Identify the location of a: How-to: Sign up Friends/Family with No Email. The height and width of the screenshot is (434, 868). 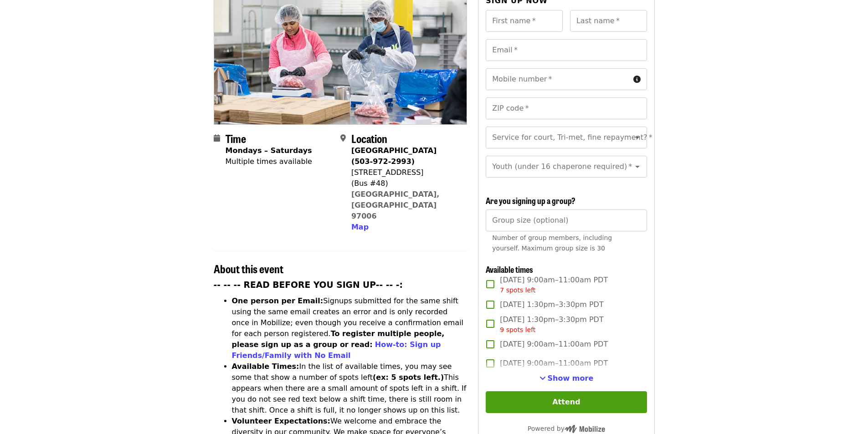
(336, 350).